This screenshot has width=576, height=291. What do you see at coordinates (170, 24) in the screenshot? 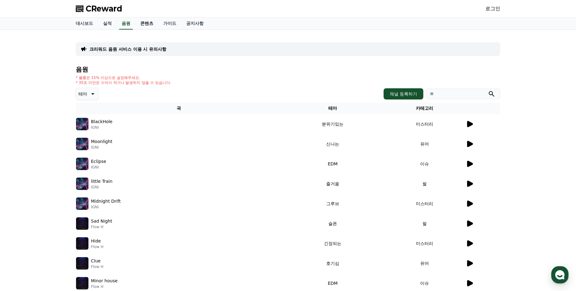
I see `a: 가이드` at bounding box center [170, 24].